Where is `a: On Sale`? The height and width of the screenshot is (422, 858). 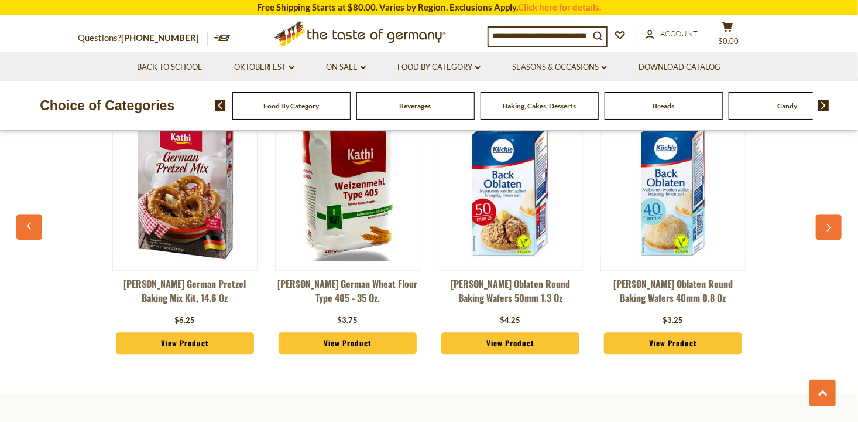
a: On Sale is located at coordinates (346, 67).